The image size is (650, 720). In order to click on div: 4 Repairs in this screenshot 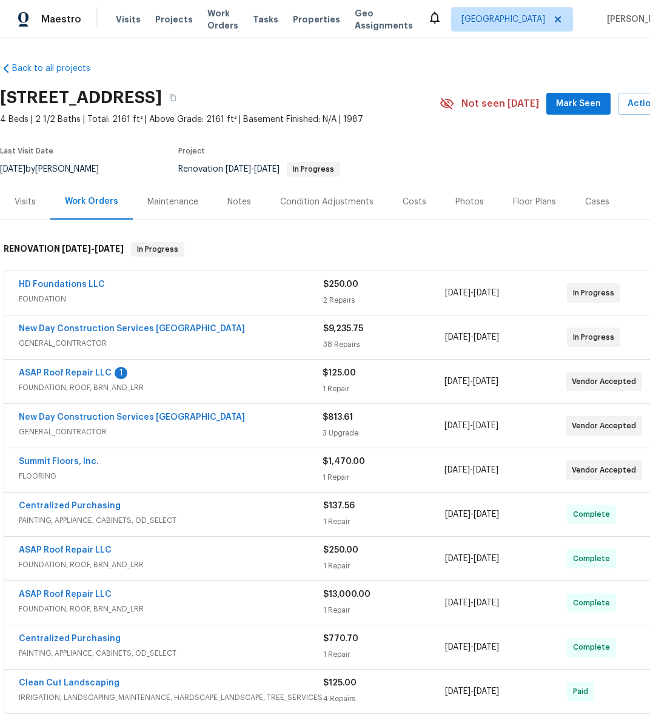, I will do `click(384, 699)`.